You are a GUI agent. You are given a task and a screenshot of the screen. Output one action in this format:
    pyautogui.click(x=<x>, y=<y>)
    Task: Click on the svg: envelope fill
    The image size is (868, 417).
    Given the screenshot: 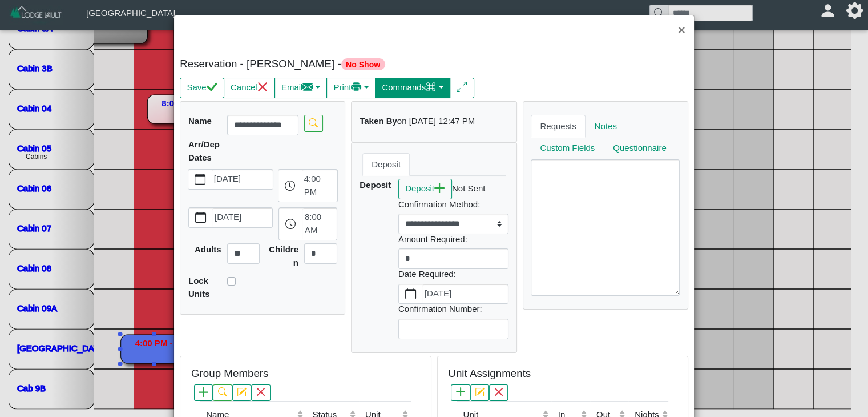 What is the action you would take?
    pyautogui.click(x=308, y=87)
    